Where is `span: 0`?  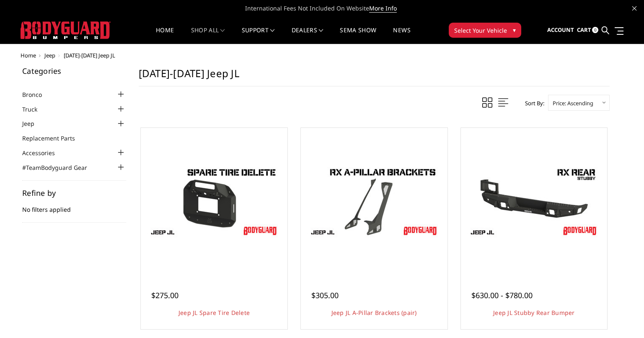
span: 0 is located at coordinates (594, 29).